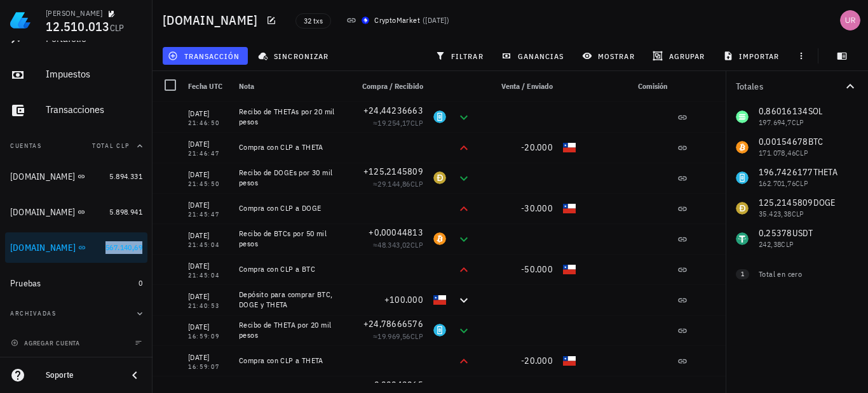 Image resolution: width=868 pixels, height=393 pixels. I want to click on div: 16:59:09, so click(208, 337).